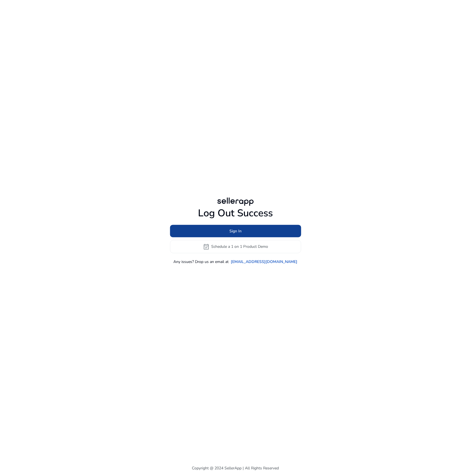 This screenshot has height=476, width=471. Describe the element at coordinates (206, 247) in the screenshot. I see `span: event_available` at that location.